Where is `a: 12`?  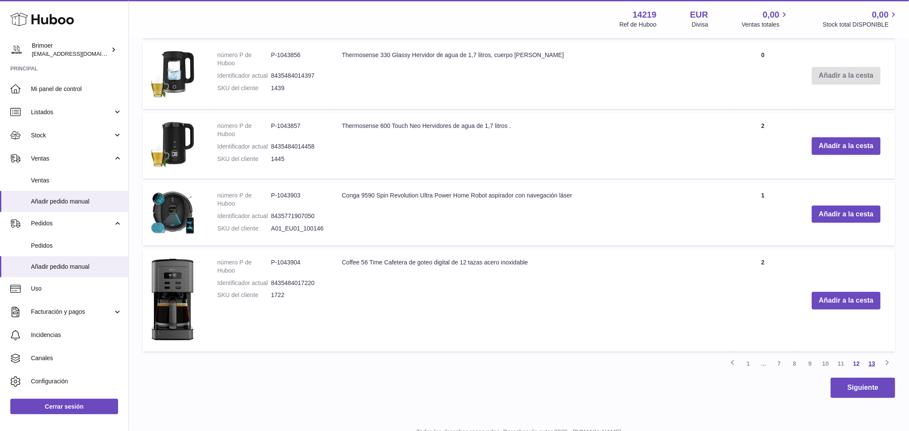 a: 12 is located at coordinates (857, 364).